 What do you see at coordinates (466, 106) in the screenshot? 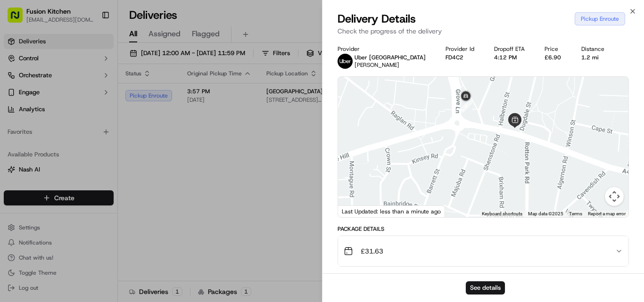
I see `div: 1` at bounding box center [466, 106].